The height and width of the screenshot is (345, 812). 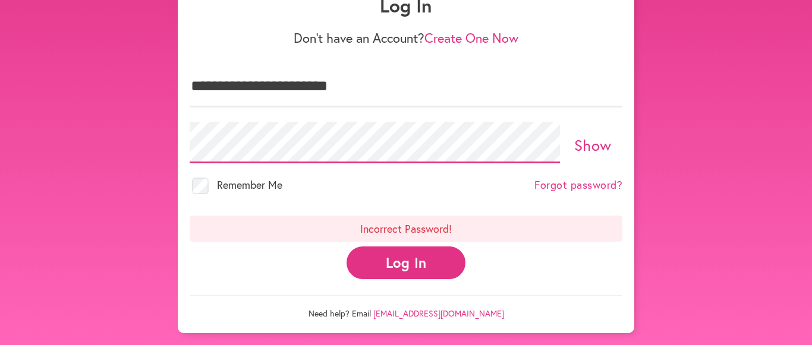 I want to click on p: Incorrect Password!, so click(x=406, y=229).